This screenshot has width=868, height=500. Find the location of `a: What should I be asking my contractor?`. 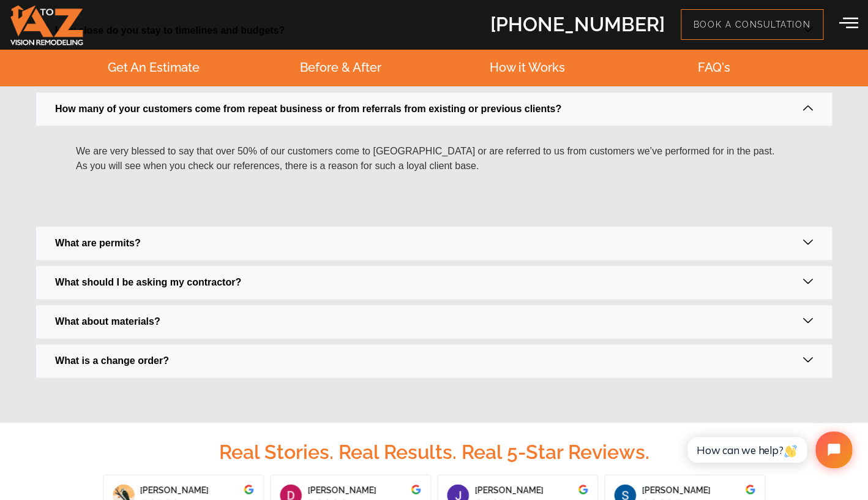

a: What should I be asking my contractor? is located at coordinates (434, 282).